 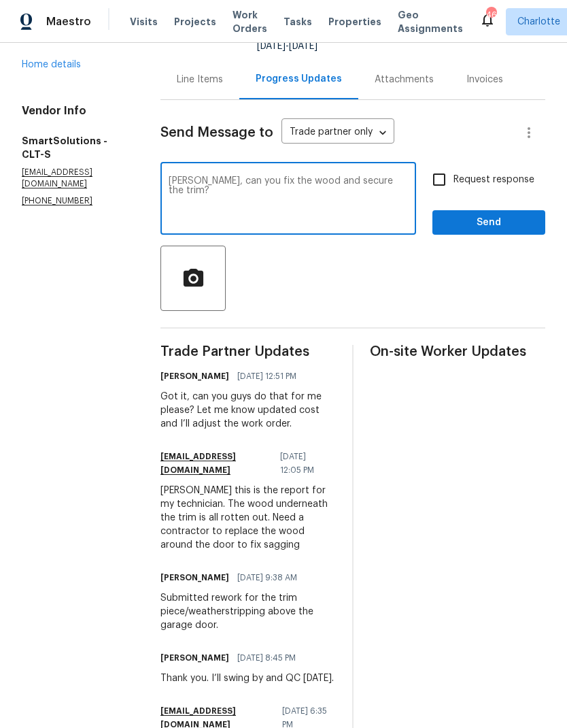 What do you see at coordinates (489, 222) in the screenshot?
I see `button: Send` at bounding box center [489, 222].